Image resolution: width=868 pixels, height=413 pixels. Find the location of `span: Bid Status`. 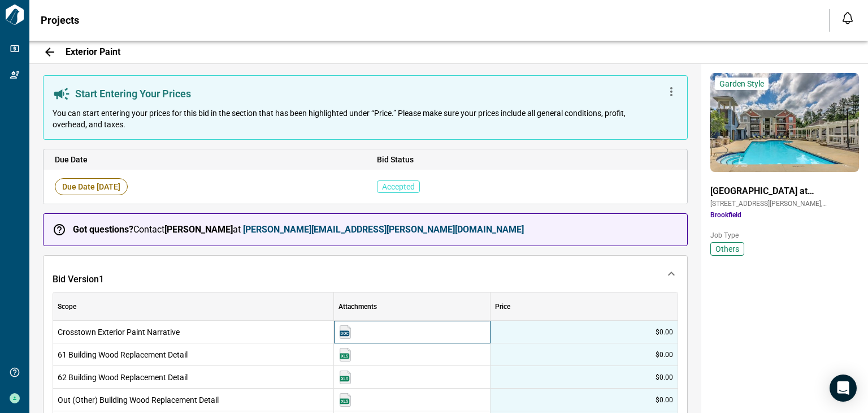

span: Bid Status is located at coordinates (527, 160).